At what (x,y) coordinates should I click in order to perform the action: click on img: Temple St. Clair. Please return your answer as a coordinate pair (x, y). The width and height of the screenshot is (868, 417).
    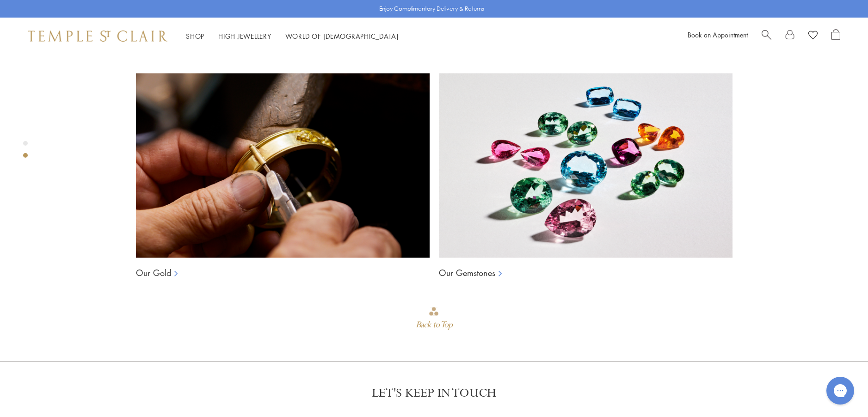
    Looking at the image, I should click on (97, 36).